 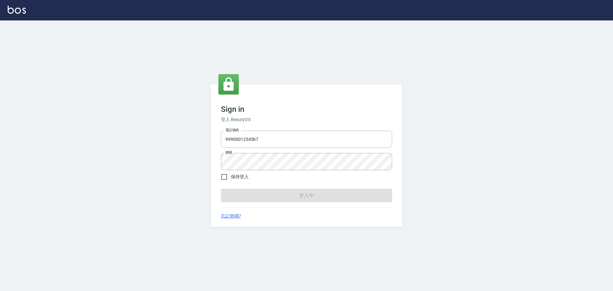 What do you see at coordinates (306, 109) in the screenshot?
I see `h3: Sign in` at bounding box center [306, 109].